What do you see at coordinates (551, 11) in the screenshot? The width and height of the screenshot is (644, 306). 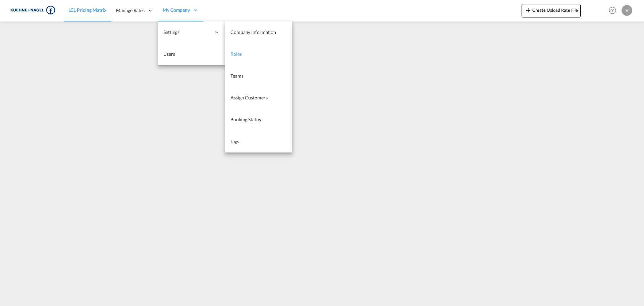 I see `button: icon-plus 400-fgCreate Upload Rate File` at bounding box center [551, 11].